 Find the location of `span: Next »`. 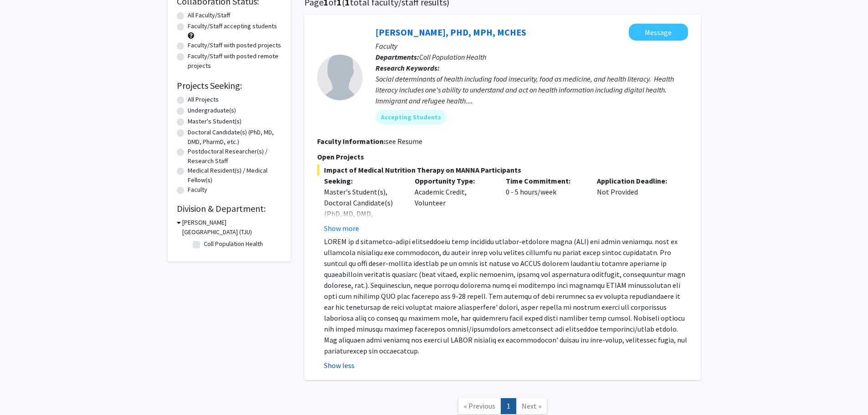

span: Next » is located at coordinates (531, 406).